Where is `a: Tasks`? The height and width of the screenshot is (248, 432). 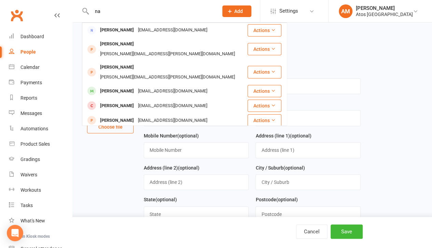
a: Tasks is located at coordinates (40, 205).